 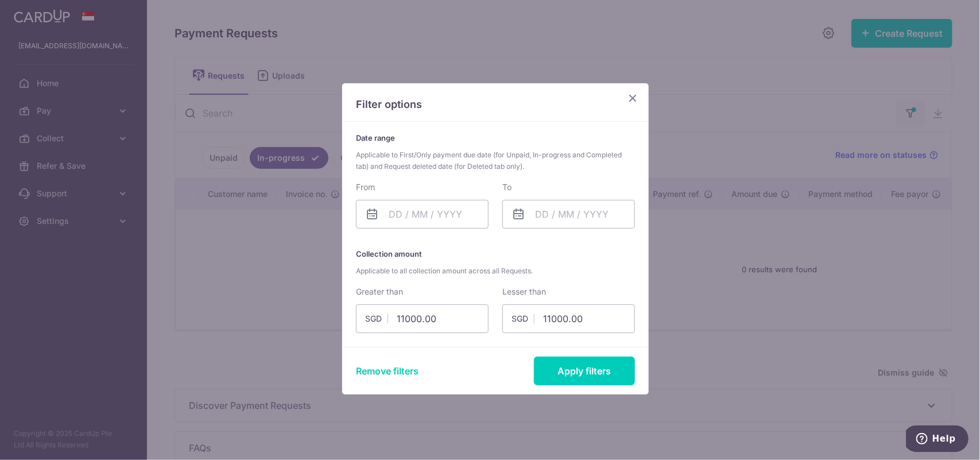 I want to click on label: To, so click(x=507, y=187).